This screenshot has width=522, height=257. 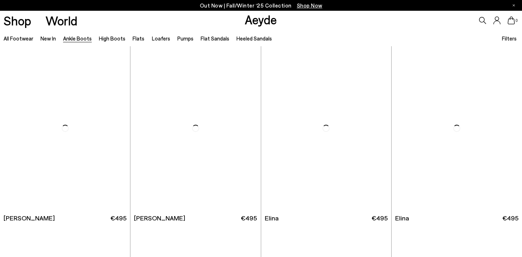 I want to click on a: Loafers, so click(x=161, y=38).